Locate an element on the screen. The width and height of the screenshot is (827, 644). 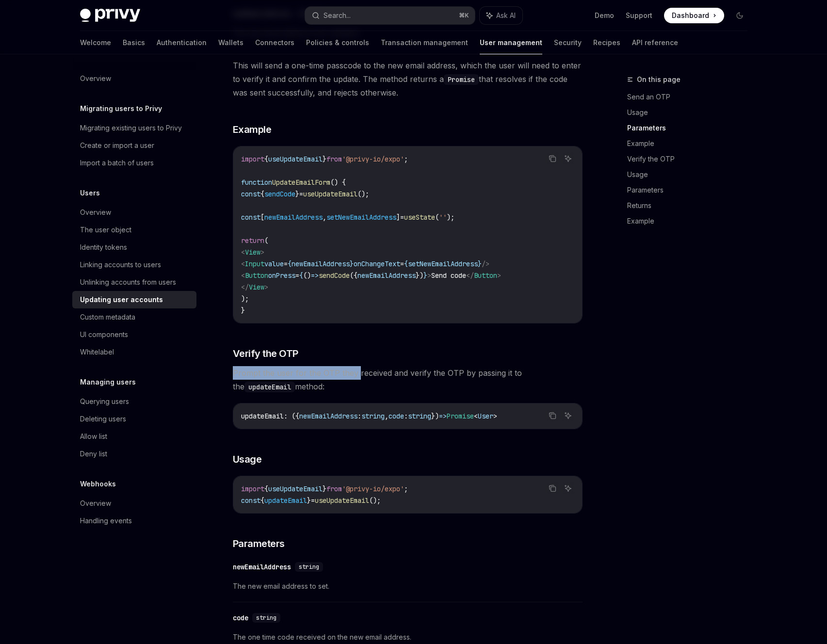
a: Custom metadata is located at coordinates (134, 317).